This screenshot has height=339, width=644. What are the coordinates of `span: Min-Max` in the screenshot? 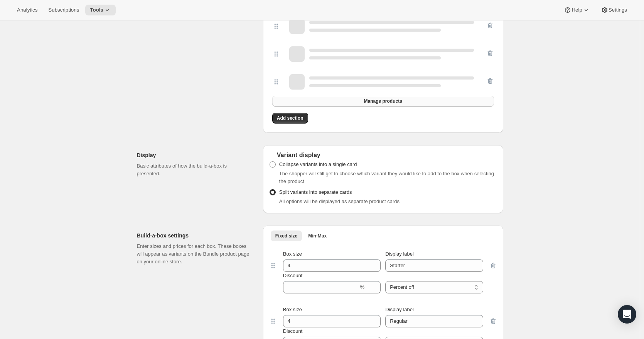 It's located at (317, 236).